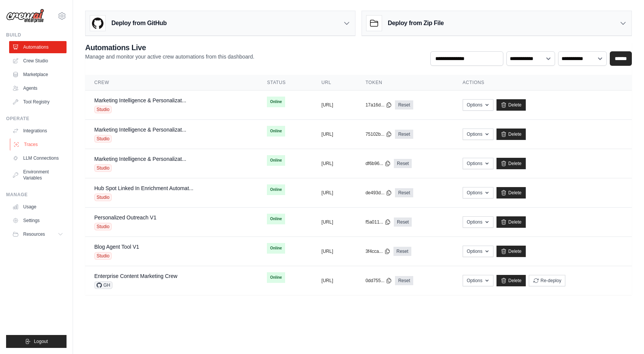 This screenshot has height=354, width=644. What do you see at coordinates (144, 188) in the screenshot?
I see `a: Hub Spot Linked In Enrichment Automat...` at bounding box center [144, 188].